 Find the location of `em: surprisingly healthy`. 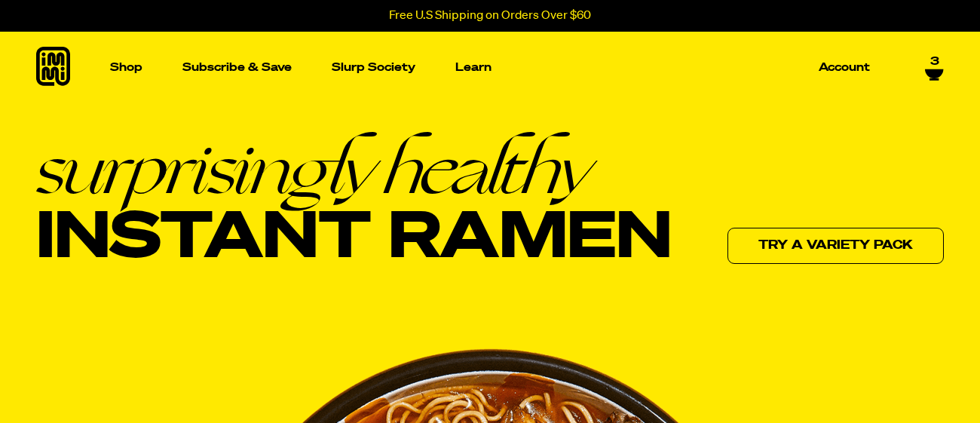

em: surprisingly healthy is located at coordinates (354, 169).